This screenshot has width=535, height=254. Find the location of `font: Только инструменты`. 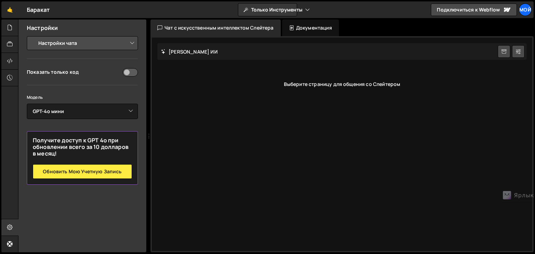

font: Только инструменты is located at coordinates (277, 9).